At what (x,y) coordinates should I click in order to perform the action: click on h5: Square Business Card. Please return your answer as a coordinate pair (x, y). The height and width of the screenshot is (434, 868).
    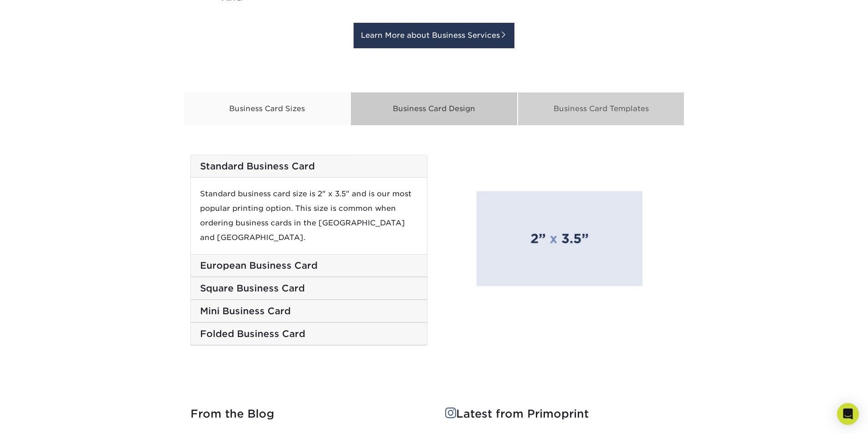
    Looking at the image, I should click on (309, 288).